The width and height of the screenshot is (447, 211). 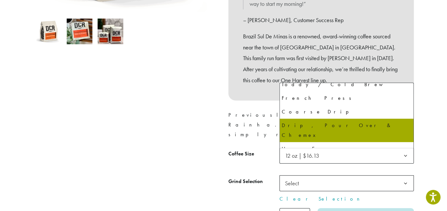 What do you see at coordinates (346, 199) in the screenshot?
I see `a: Clear Selection` at bounding box center [346, 199].